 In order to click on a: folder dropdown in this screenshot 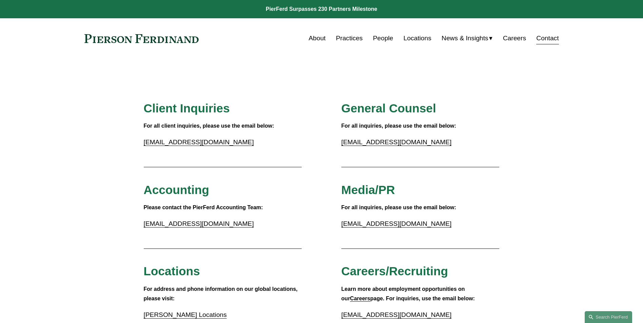, I will do `click(467, 38)`.